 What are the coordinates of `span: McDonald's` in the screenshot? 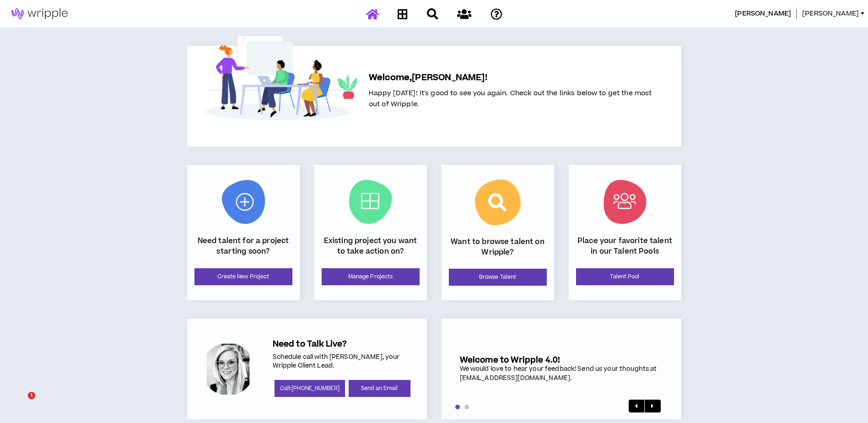 It's located at (763, 14).